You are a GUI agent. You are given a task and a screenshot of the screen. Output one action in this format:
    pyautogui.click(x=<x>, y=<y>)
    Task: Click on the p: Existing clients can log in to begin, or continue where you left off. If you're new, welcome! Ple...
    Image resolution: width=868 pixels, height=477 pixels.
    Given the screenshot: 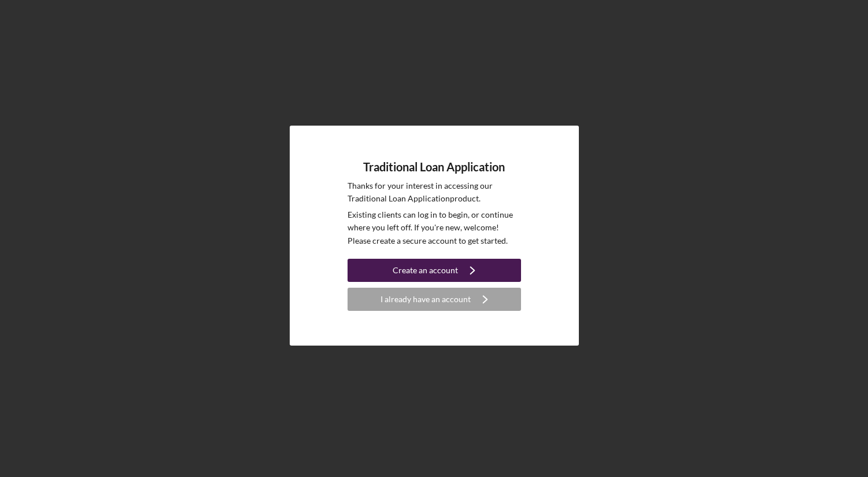 What is the action you would take?
    pyautogui.click(x=434, y=227)
    